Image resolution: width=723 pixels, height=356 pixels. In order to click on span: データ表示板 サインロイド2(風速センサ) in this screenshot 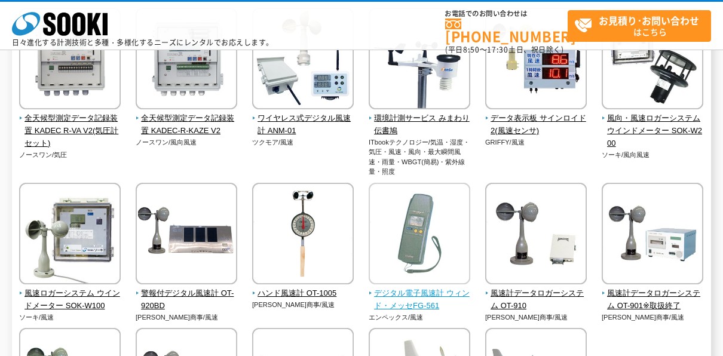, I will do `click(536, 125)`.